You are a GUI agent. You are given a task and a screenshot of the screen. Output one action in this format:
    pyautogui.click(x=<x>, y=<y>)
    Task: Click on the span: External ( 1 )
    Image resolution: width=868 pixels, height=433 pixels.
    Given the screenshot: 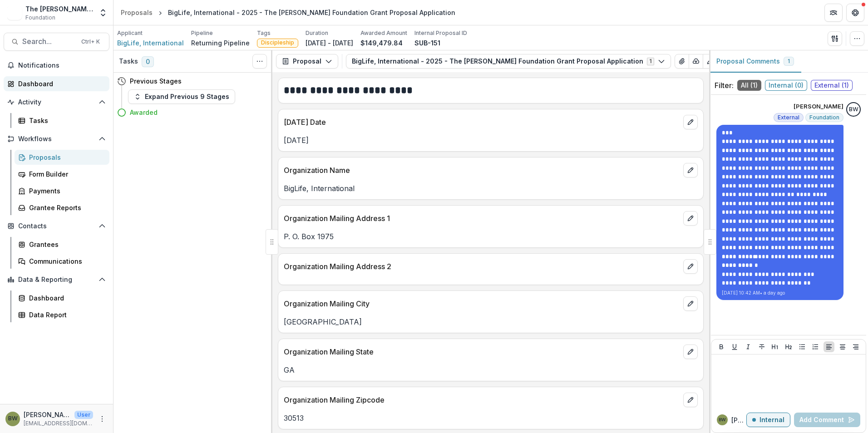 What is the action you would take?
    pyautogui.click(x=831, y=86)
    